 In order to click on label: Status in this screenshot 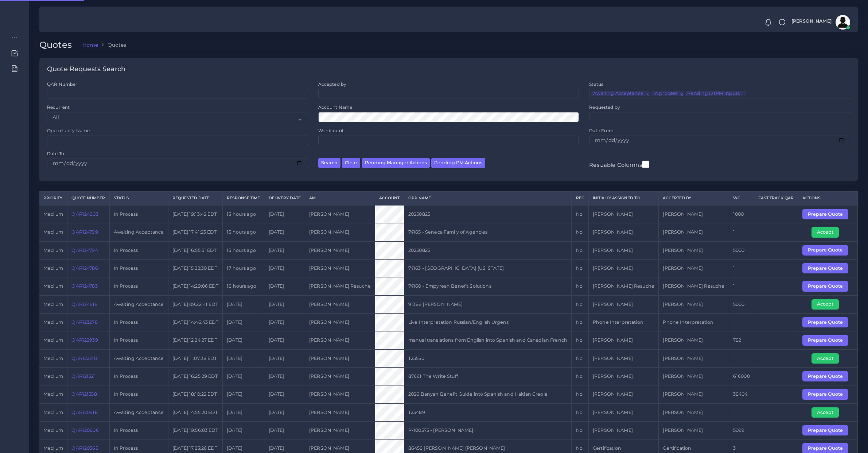, I will do `click(596, 84)`.